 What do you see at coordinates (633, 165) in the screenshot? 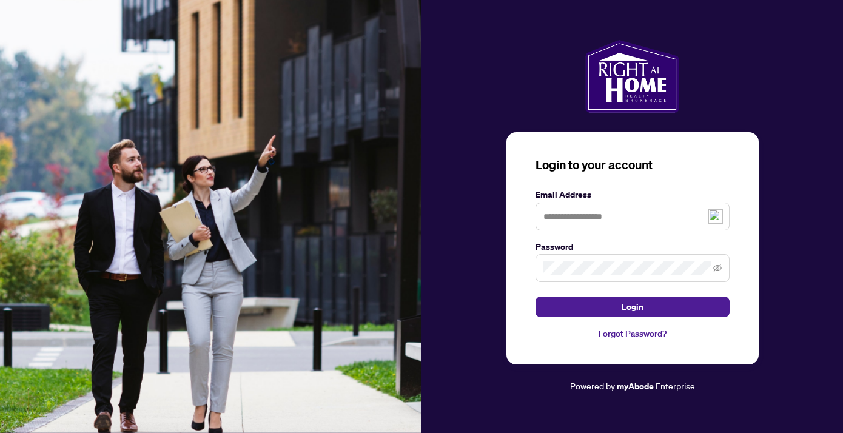
I see `h3: Login to your account` at bounding box center [633, 165].